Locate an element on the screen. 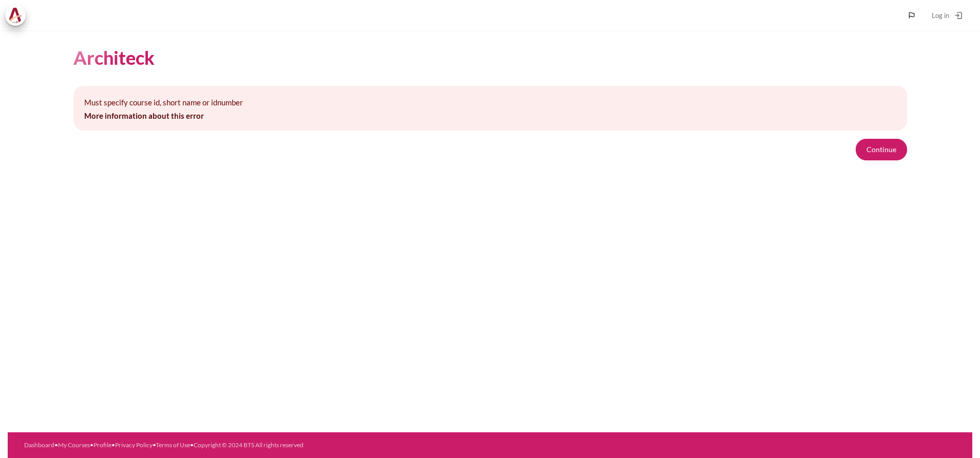  a: More information about this error is located at coordinates (143, 116).